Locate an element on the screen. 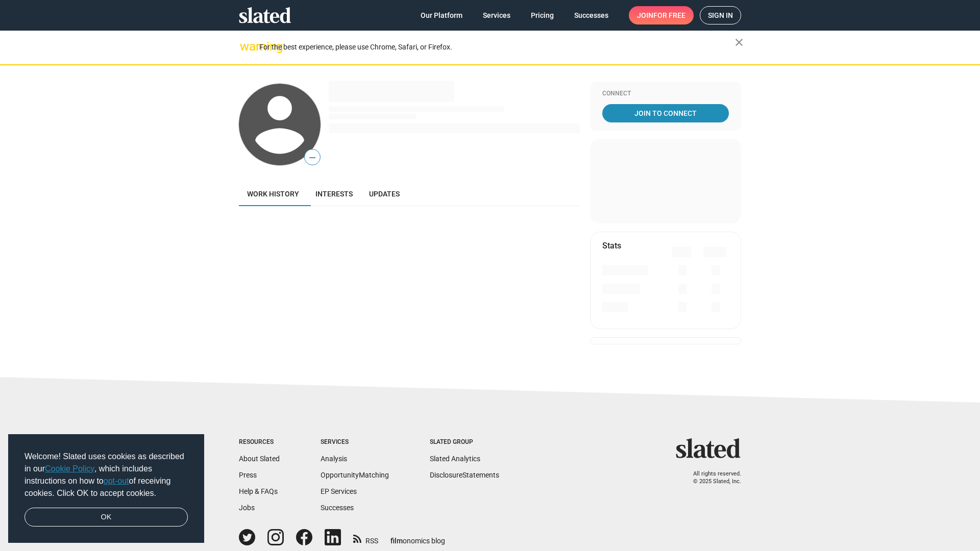 The height and width of the screenshot is (551, 980). div: For the best experience, please use Chrome, Safari, or Firefox. is located at coordinates (497, 47).